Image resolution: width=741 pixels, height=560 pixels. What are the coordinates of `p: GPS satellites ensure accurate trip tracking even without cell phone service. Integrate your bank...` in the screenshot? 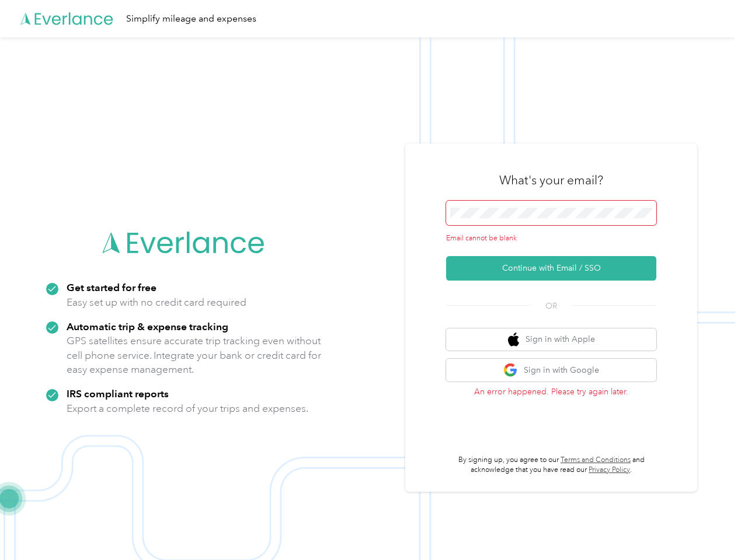 It's located at (193, 356).